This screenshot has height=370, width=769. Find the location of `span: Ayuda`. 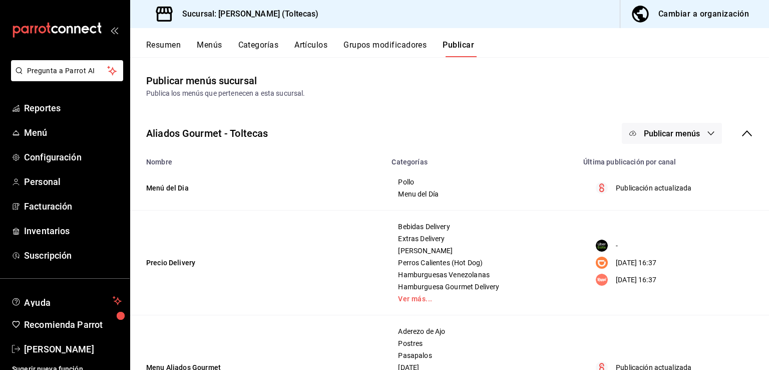

span: Ayuda is located at coordinates (66, 300).